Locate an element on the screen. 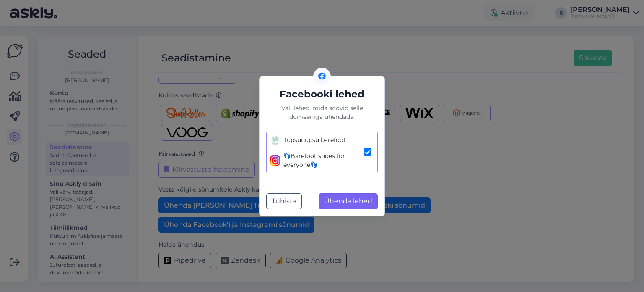 This screenshot has height=292, width=644. div: Tupsunupsu barefoot is located at coordinates (315, 140).